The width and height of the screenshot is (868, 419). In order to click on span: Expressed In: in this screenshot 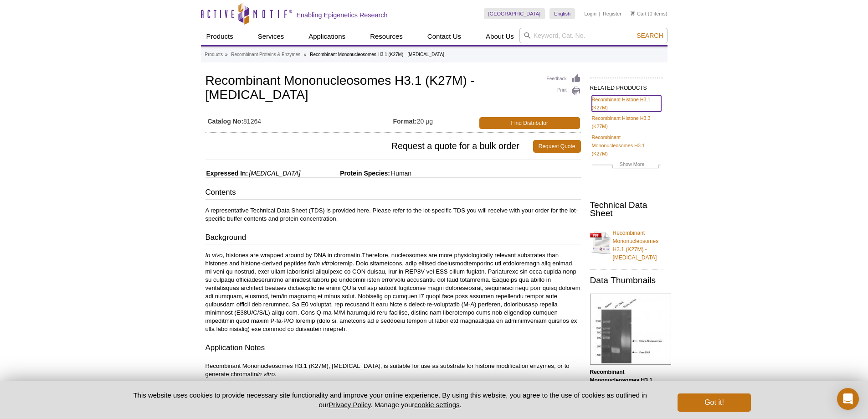, I will do `click(227, 173)`.